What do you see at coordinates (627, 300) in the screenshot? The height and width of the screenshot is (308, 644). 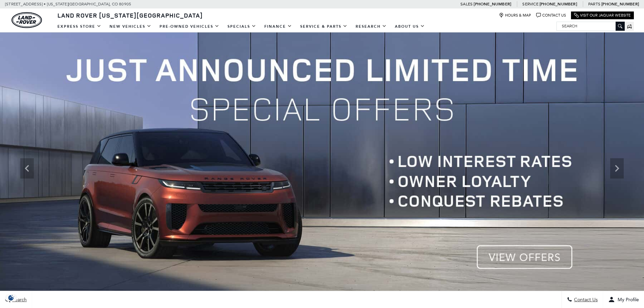 I see `span: My Profile` at bounding box center [627, 300].